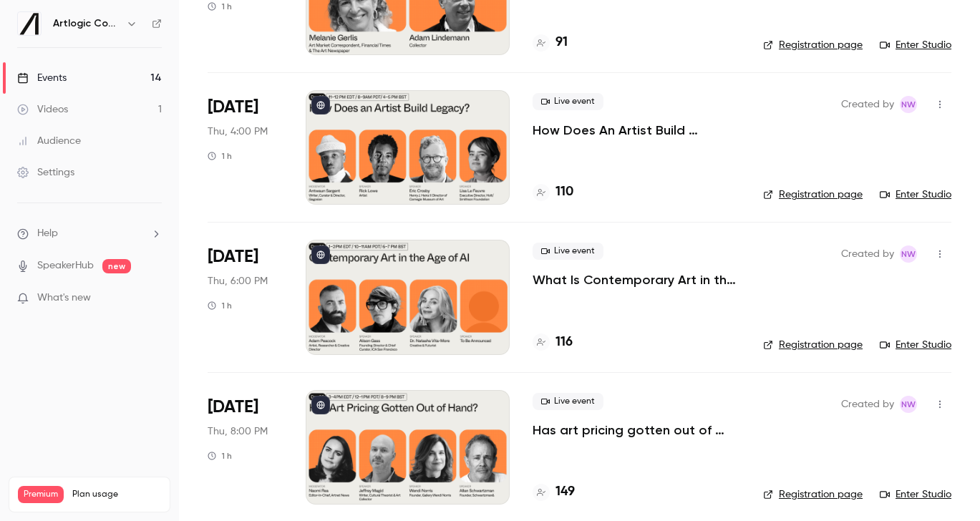 The image size is (980, 521). What do you see at coordinates (637, 430) in the screenshot?
I see `p: Has art pricing gotten out of hand?` at bounding box center [637, 430].